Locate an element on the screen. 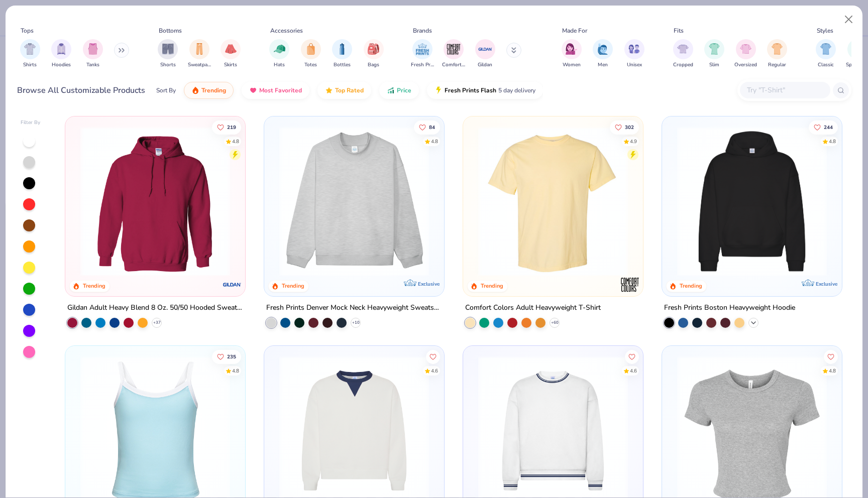  div: Styles is located at coordinates (824, 31).